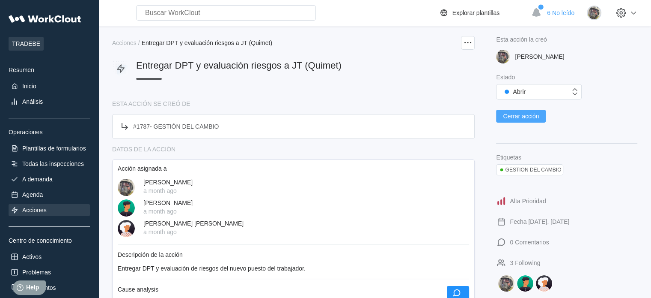 Image resolution: width=651 pixels, height=298 pixels. I want to click on img: CLARA MASTRIA, so click(525, 283).